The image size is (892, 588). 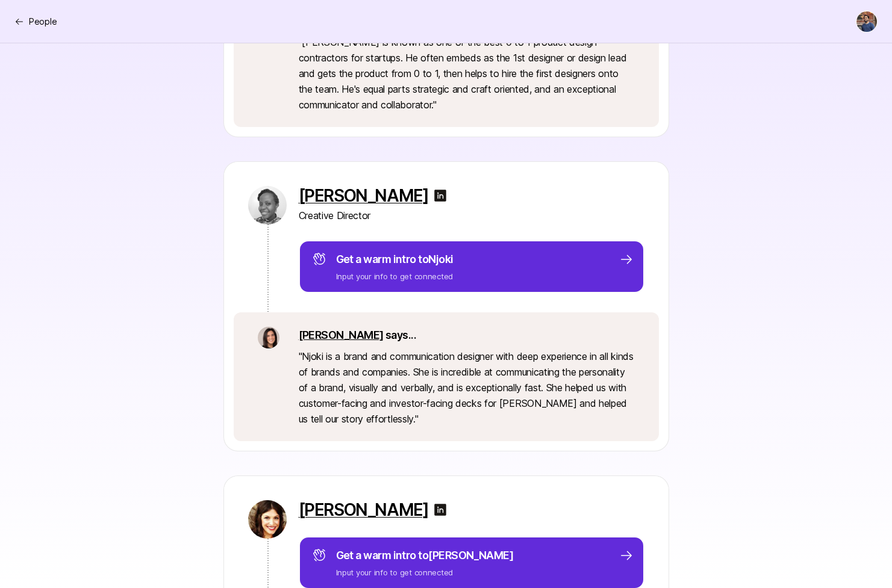 What do you see at coordinates (435, 259) in the screenshot?
I see `span: to Njoki` at bounding box center [435, 259].